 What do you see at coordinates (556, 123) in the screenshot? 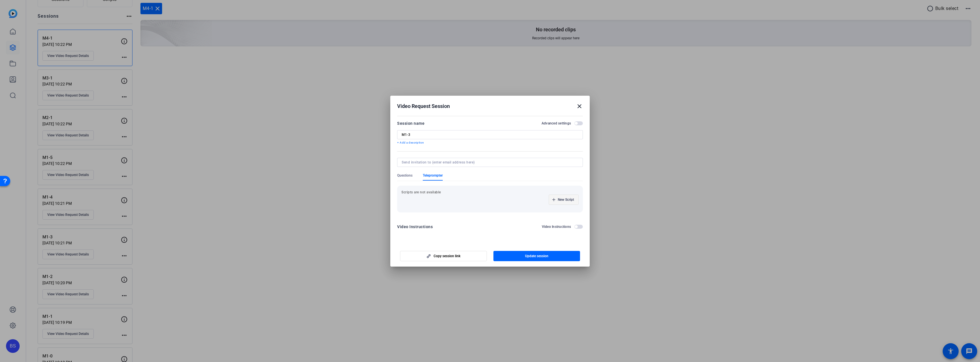
I see `h2: Advanced settings` at bounding box center [556, 123].